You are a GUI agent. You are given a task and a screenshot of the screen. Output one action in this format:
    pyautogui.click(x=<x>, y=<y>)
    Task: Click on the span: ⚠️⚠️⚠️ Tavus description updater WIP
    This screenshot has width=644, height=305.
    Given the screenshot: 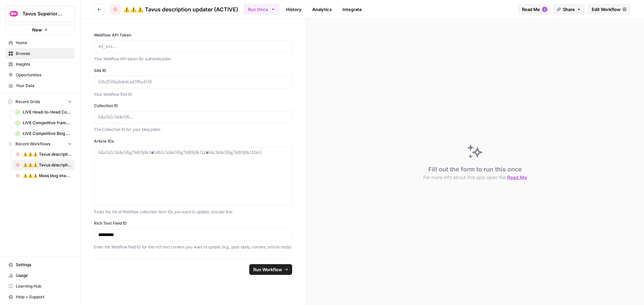 What is the action you would take?
    pyautogui.click(x=48, y=154)
    